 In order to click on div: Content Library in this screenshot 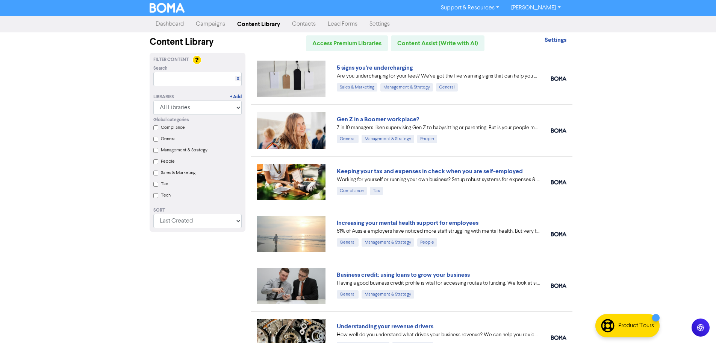, I will do `click(197, 42)`.